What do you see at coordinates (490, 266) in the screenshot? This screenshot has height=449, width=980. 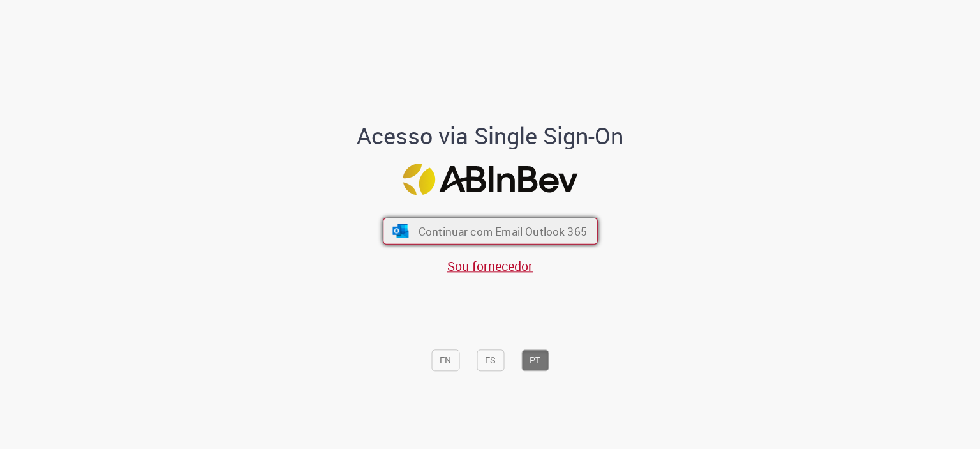 I see `span: Sou fornecedor` at bounding box center [490, 266].